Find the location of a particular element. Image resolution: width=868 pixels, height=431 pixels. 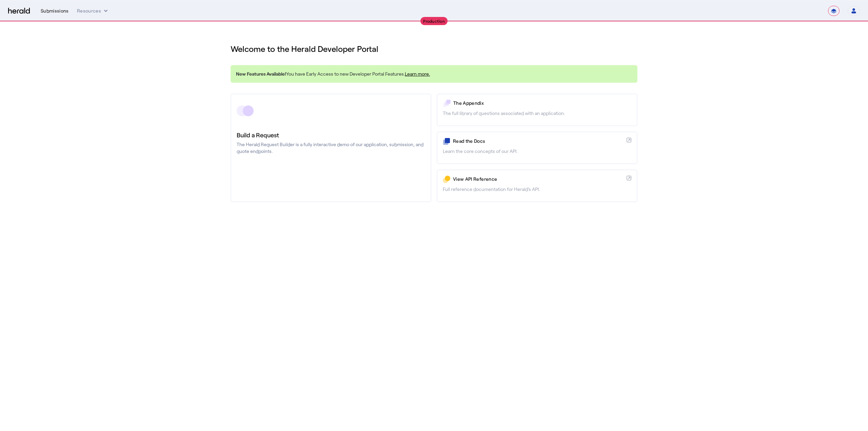

h3: Build a Request is located at coordinates (331, 135).